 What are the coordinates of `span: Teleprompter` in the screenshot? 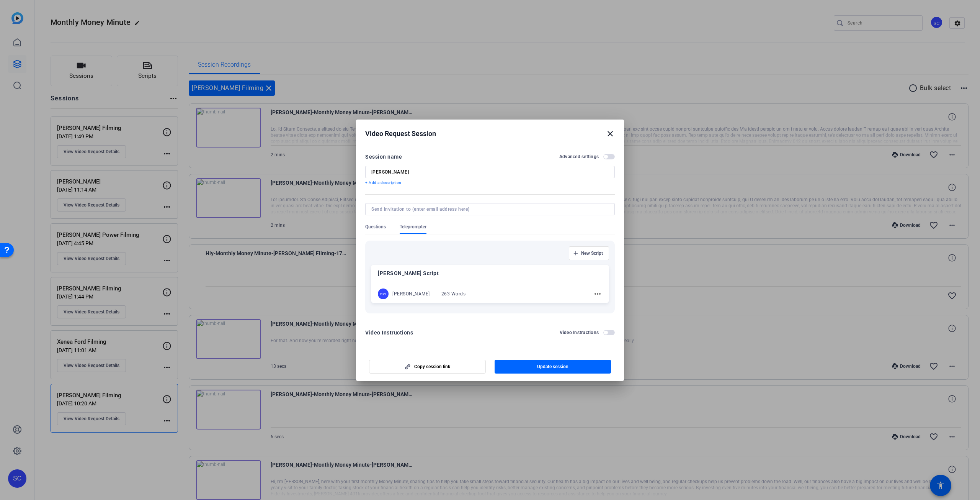 It's located at (413, 227).